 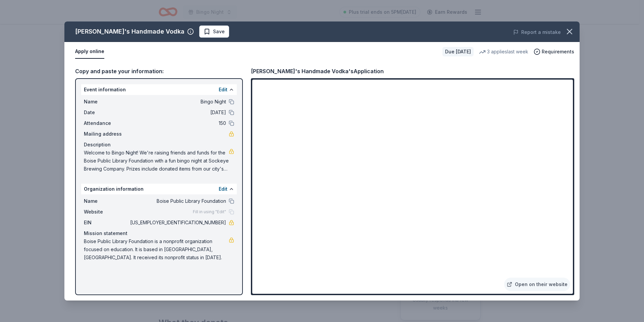 What do you see at coordinates (159, 145) in the screenshot?
I see `div: Description` at bounding box center [159, 145].